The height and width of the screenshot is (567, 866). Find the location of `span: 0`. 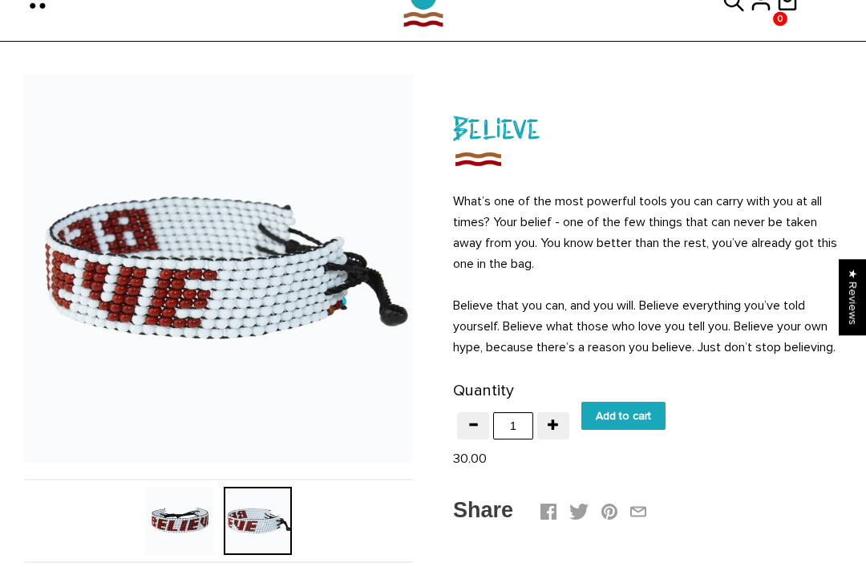

span: 0 is located at coordinates (780, 18).